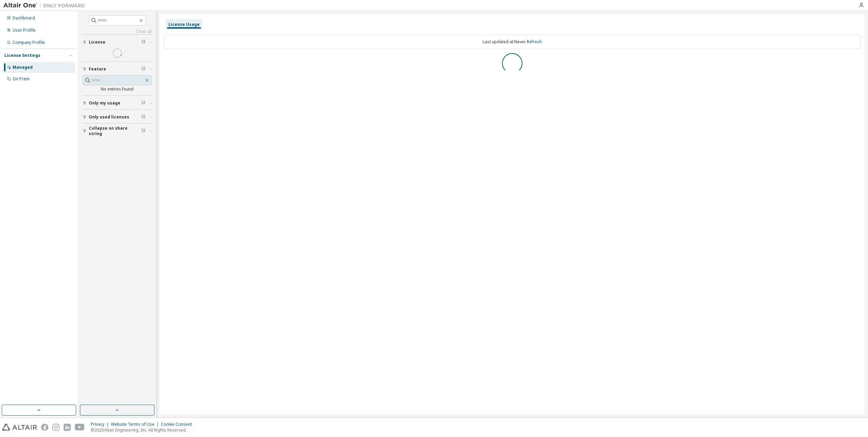 The width and height of the screenshot is (868, 437). I want to click on span: Only my usage, so click(104, 103).